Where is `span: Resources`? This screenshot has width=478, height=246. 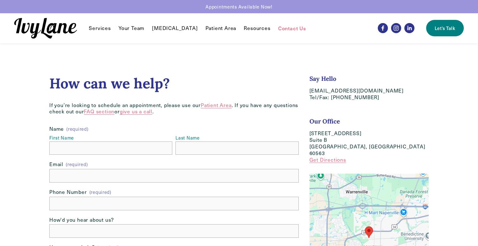
span: Resources is located at coordinates (257, 28).